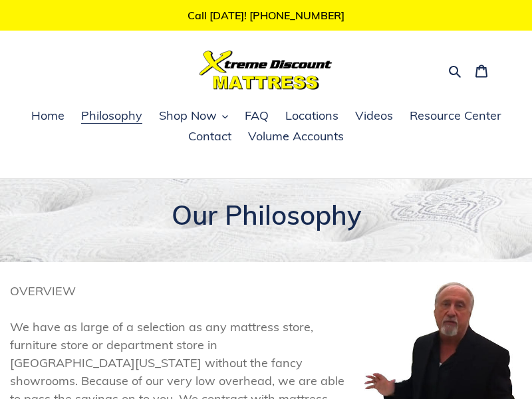  I want to click on span: Volume Accounts, so click(296, 136).